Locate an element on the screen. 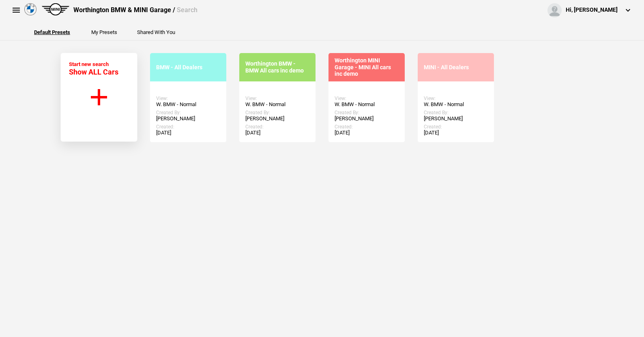 The image size is (644, 337). div: Start new search is located at coordinates (94, 69).